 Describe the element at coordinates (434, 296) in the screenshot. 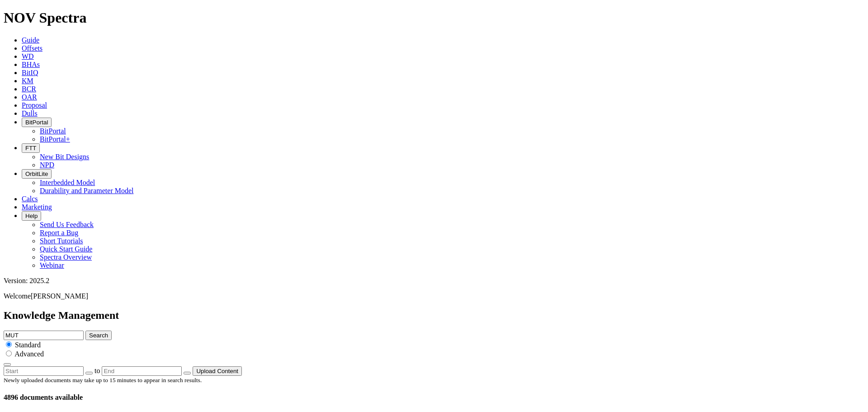

I see `p: Welcome` at that location.